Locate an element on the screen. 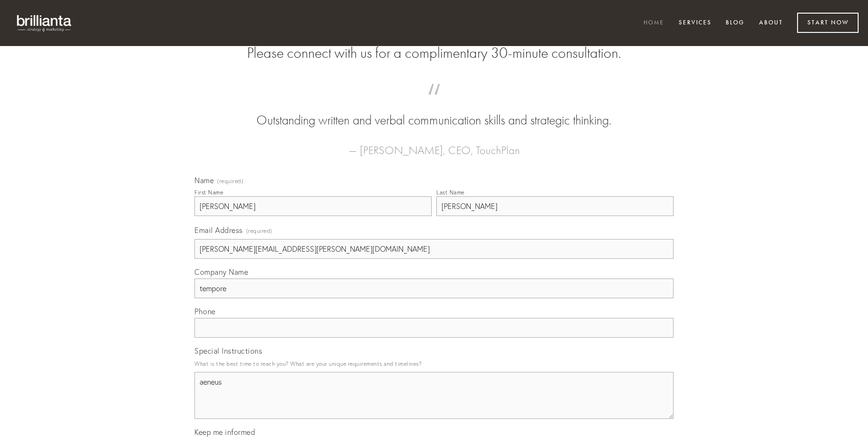  a: Services is located at coordinates (695, 23).